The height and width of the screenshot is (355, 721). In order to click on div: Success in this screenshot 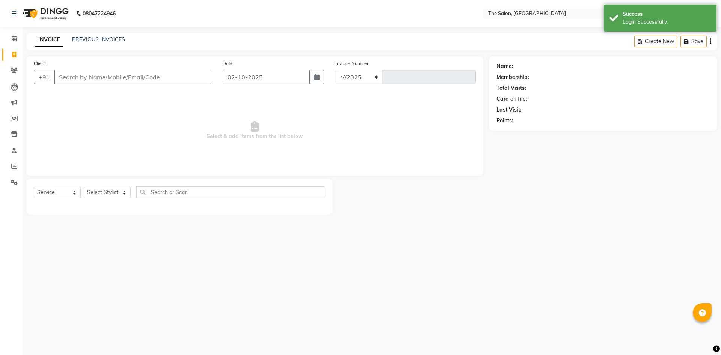, I will do `click(666, 14)`.